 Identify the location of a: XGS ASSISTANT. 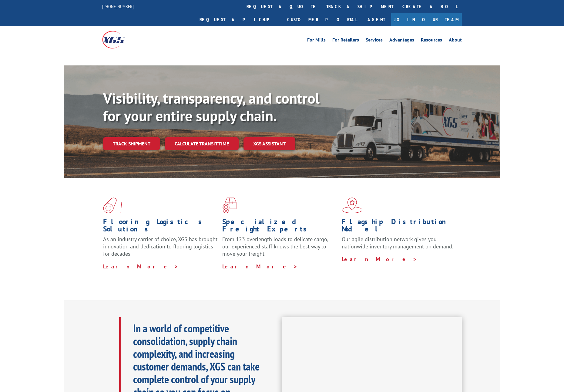
(269, 144).